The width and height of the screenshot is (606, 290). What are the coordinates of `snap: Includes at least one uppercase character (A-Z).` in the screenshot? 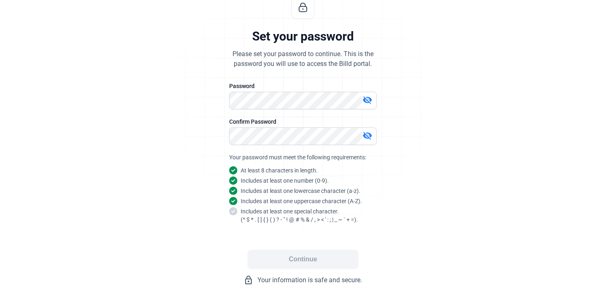 It's located at (301, 201).